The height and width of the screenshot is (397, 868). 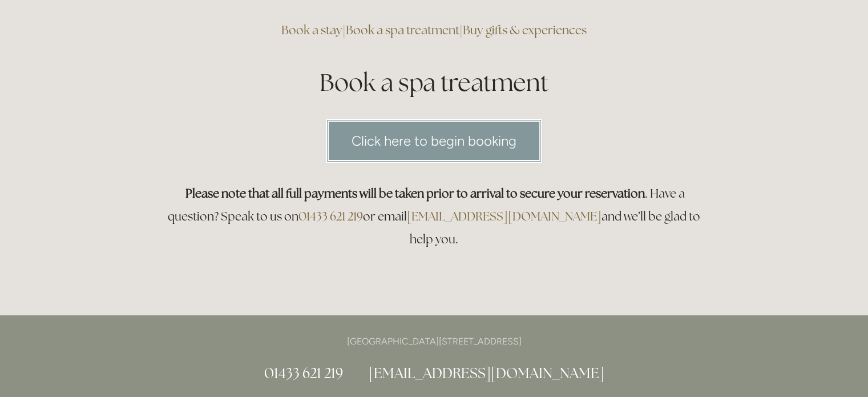 I want to click on strong: Please note that all full payments will be taken prior to arrival to secure your reservation, so click(x=415, y=193).